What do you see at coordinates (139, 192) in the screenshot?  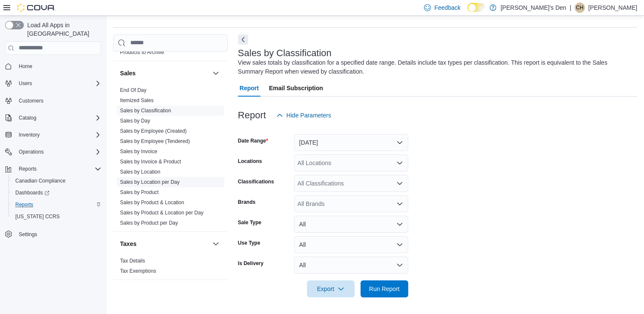 I see `a: Sales by Product` at bounding box center [139, 192].